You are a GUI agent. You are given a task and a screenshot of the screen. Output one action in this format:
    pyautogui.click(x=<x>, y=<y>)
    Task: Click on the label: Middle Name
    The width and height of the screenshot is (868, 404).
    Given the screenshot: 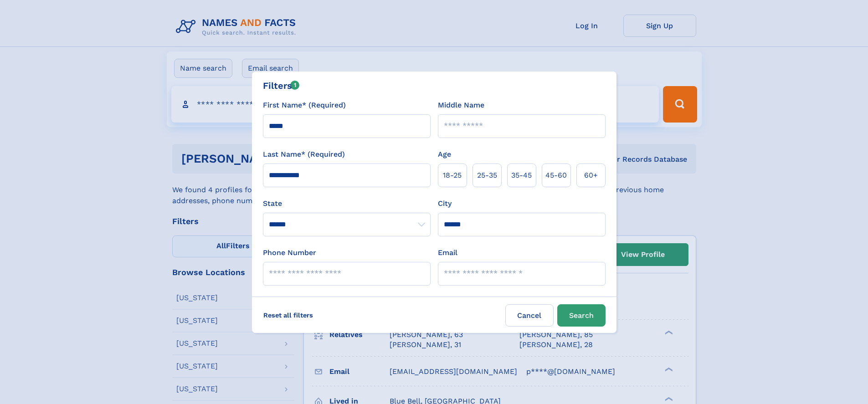 What is the action you would take?
    pyautogui.click(x=461, y=105)
    